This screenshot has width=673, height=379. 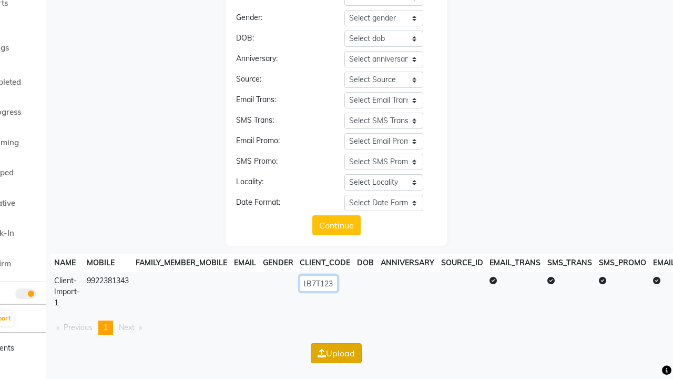 I want to click on div: SMS Trans:, so click(x=282, y=122).